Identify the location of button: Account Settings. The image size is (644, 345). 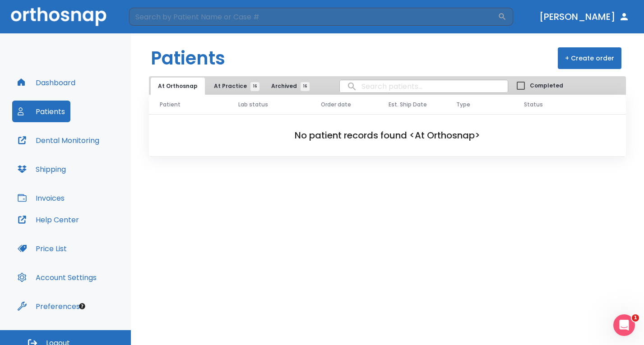
(57, 277).